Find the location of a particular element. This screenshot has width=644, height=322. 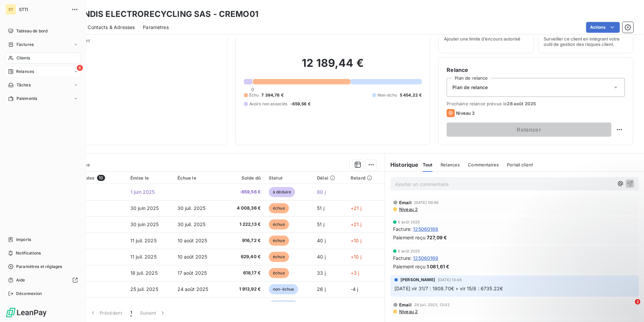

span: 33 j is located at coordinates (322, 273).